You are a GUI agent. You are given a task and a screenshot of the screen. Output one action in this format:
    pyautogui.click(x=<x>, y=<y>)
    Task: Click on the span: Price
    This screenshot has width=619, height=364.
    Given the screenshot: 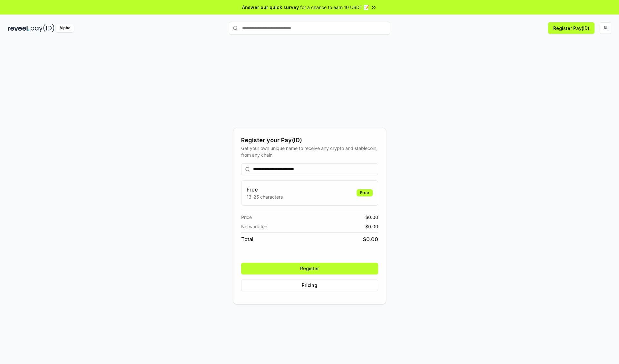 What is the action you would take?
    pyautogui.click(x=246, y=217)
    